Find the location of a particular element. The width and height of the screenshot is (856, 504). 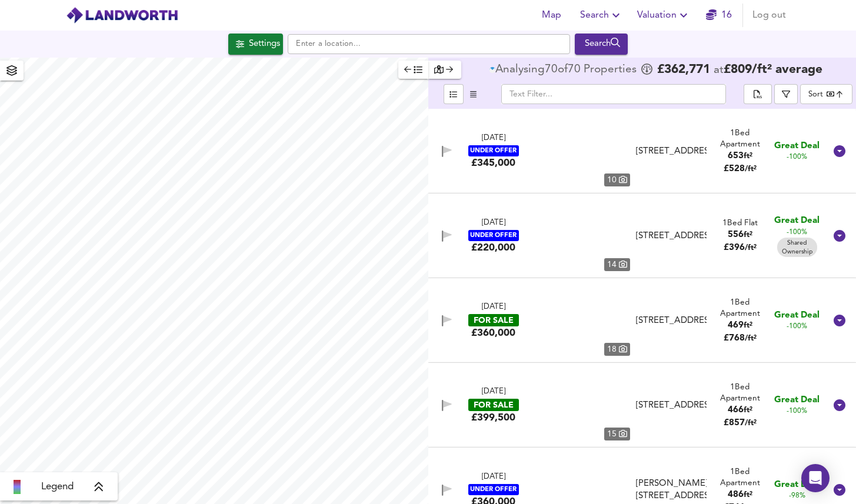

div: £399,500 is located at coordinates (493, 418).